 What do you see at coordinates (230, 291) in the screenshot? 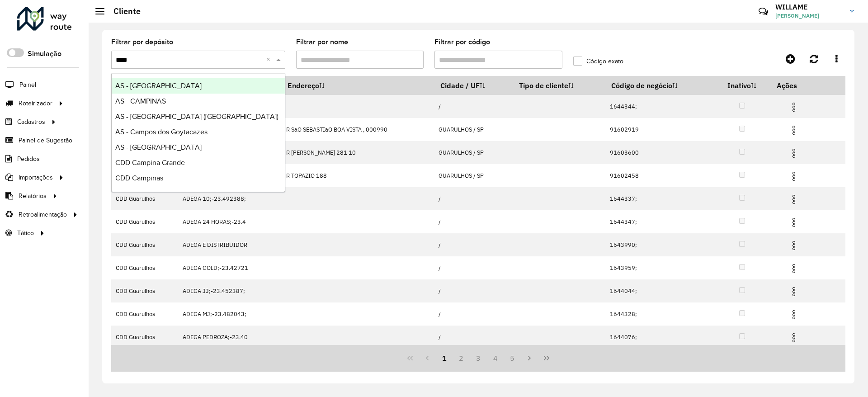
I see `td: ADEGA JJ;-23.452387;` at bounding box center [230, 291].